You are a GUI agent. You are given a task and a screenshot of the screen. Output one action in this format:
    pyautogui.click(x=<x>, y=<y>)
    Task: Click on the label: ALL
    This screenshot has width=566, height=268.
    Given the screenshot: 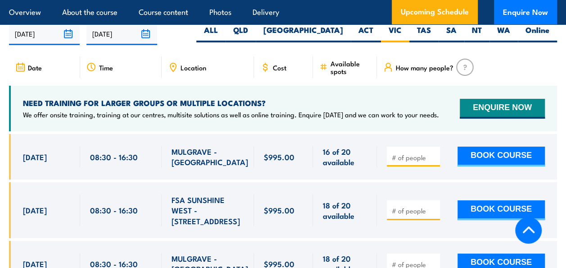 What is the action you would take?
    pyautogui.click(x=211, y=33)
    